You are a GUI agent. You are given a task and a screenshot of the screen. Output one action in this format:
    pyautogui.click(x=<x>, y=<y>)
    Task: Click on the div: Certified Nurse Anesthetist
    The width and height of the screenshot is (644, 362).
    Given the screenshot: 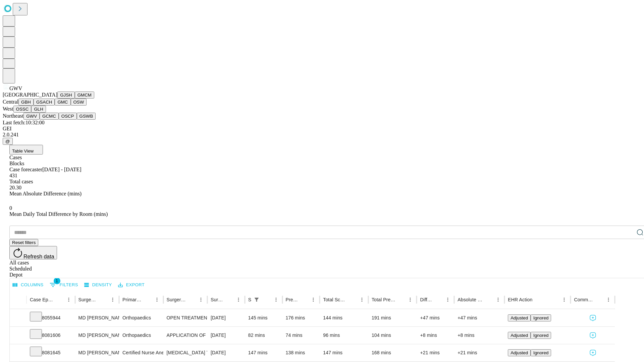 What is the action you would take?
    pyautogui.click(x=141, y=353)
    